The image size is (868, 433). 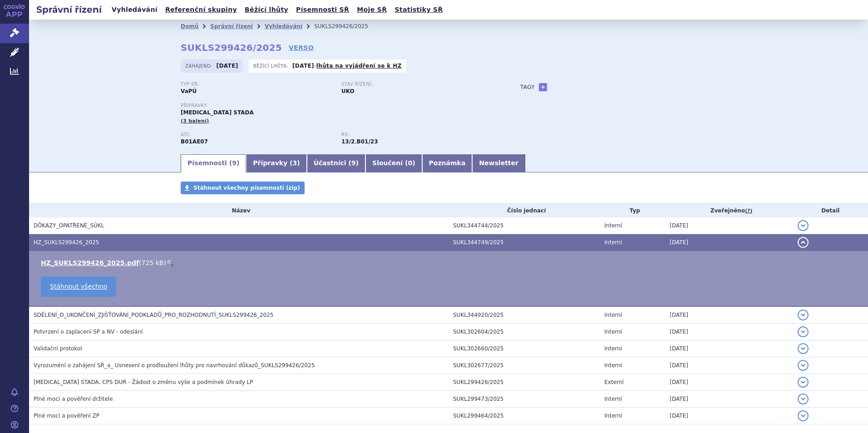 I want to click on a: Účastníci (9), so click(x=336, y=163).